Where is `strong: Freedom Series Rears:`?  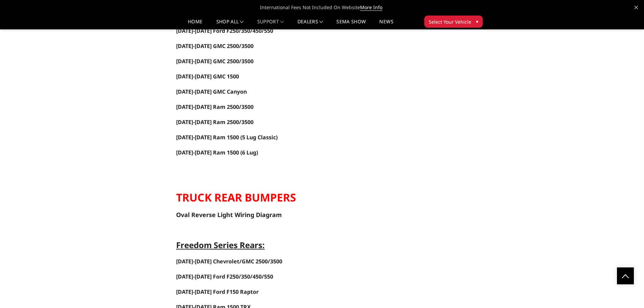
strong: Freedom Series Rears: is located at coordinates (221, 245).